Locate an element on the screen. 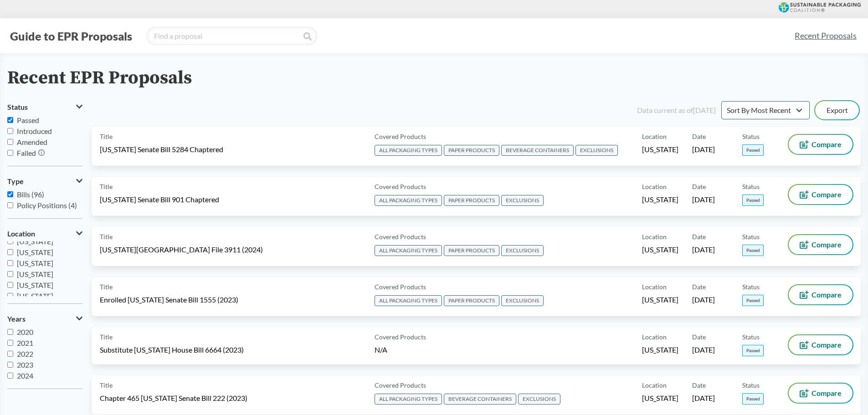 This screenshot has height=415, width=868. input: Amended is located at coordinates (10, 142).